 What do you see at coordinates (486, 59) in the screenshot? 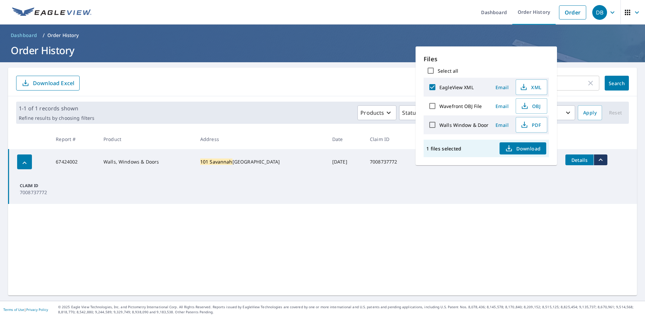
I see `p: Files` at bounding box center [486, 59].